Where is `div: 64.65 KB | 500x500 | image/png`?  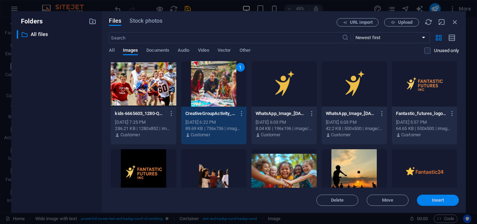
div: 64.65 KB | 500x500 | image/png is located at coordinates (425, 129).